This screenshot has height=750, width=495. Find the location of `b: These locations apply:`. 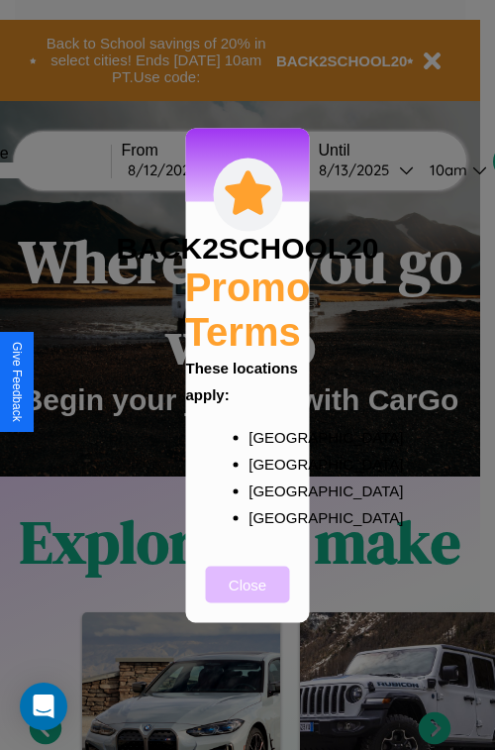

b: These locations apply: is located at coordinates (242, 380).